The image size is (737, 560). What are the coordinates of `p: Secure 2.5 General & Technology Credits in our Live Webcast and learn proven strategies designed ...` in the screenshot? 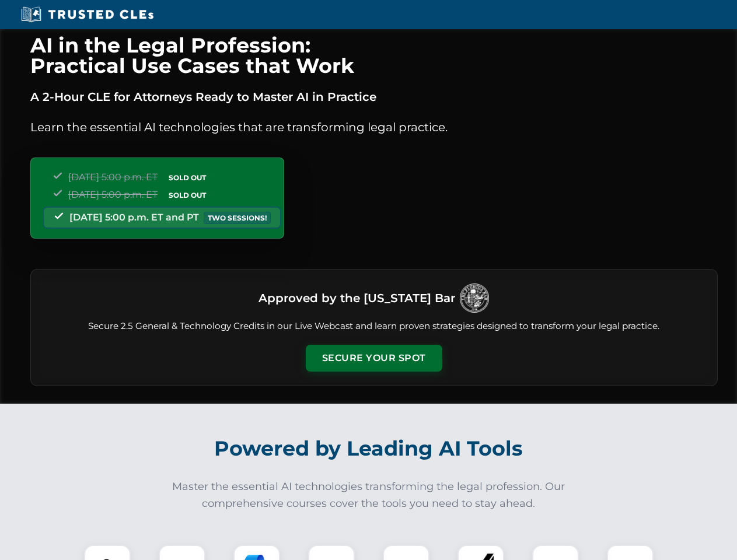 It's located at (374, 326).